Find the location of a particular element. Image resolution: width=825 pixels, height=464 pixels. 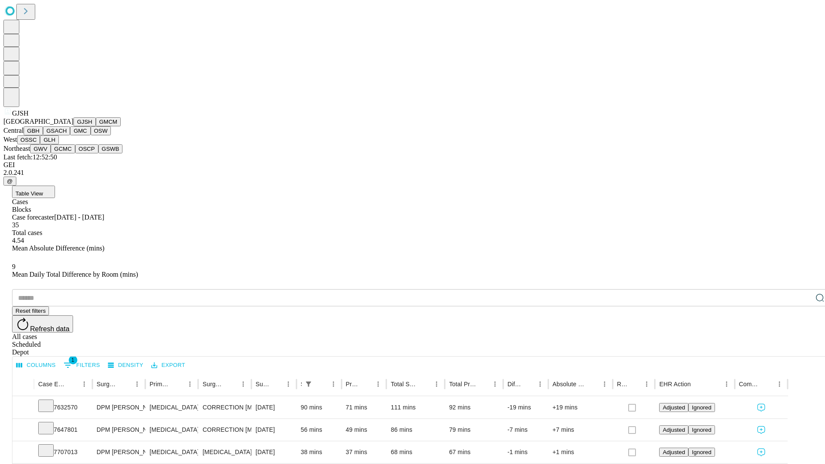

div: Difference is located at coordinates (514, 384).